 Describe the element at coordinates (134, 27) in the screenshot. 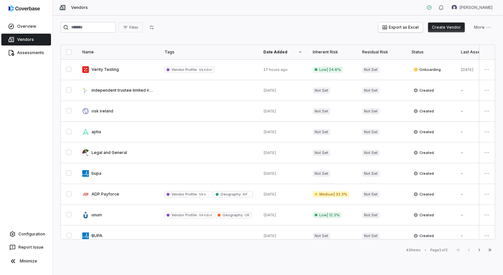

I see `span: Filter` at that location.